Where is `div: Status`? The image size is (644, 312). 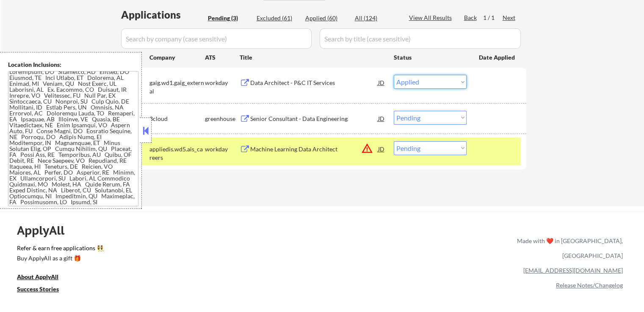 div: Status is located at coordinates (430, 57).